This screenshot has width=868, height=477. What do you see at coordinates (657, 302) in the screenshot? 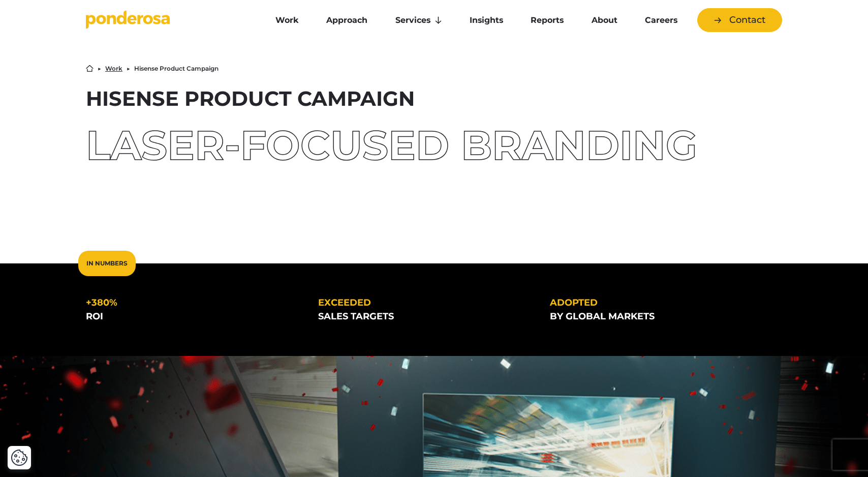
I see `div: Adopted` at bounding box center [657, 302].